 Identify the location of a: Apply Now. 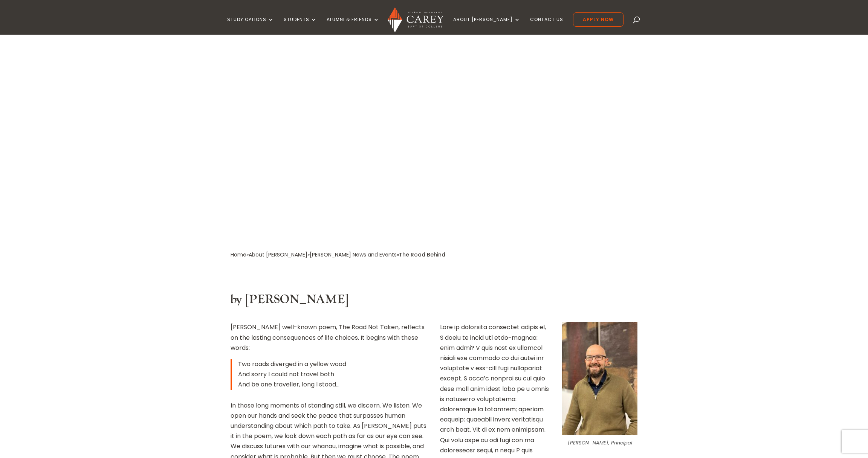
(598, 19).